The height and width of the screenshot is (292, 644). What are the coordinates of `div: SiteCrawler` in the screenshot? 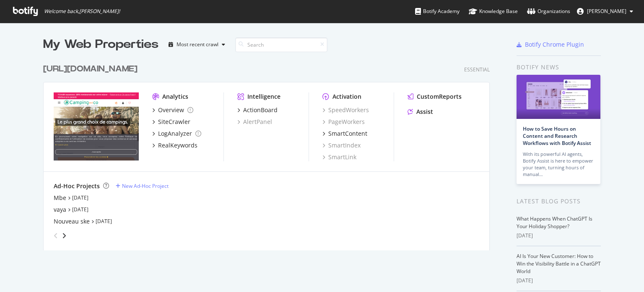 It's located at (174, 122).